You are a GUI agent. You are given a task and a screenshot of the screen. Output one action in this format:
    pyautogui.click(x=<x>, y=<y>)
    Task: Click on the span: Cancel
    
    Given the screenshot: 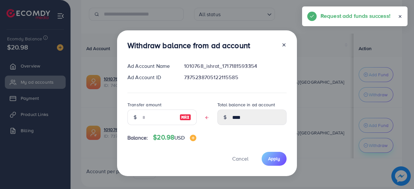 What is the action you would take?
    pyautogui.click(x=240, y=159)
    